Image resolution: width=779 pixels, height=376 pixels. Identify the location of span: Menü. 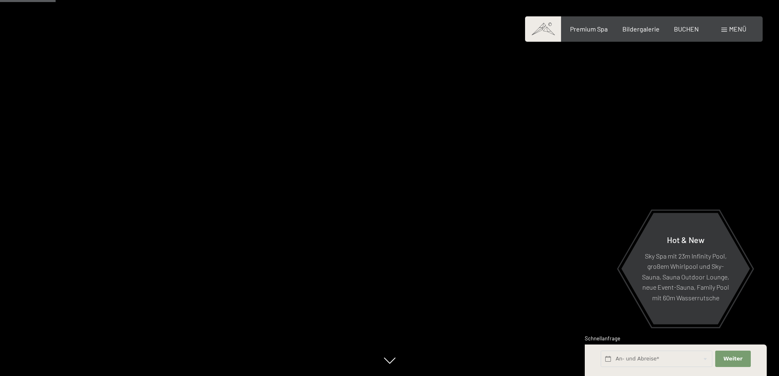
(738, 29).